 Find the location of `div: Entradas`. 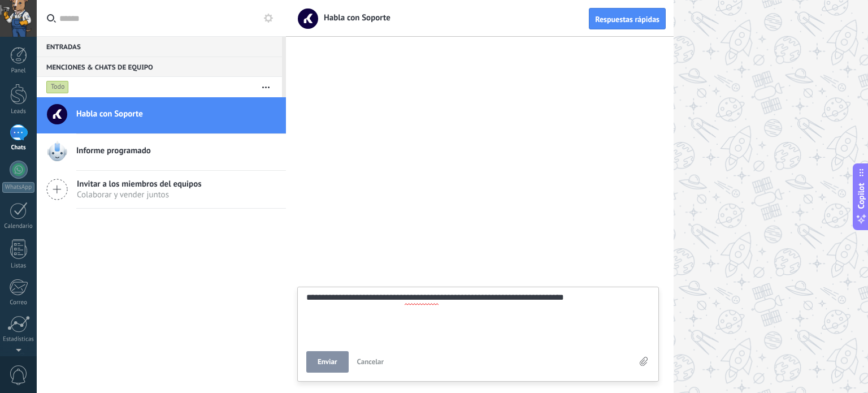

div: Entradas is located at coordinates (159, 46).